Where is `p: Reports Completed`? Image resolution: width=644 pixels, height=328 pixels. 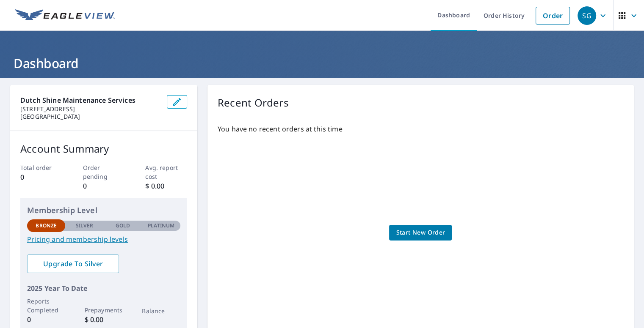 p: Reports Completed is located at coordinates (46, 306).